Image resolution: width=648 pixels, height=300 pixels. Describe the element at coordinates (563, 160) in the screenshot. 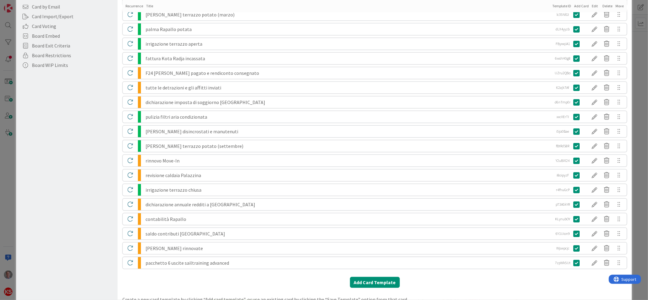

I see `div: Y2uBXI24` at that location.